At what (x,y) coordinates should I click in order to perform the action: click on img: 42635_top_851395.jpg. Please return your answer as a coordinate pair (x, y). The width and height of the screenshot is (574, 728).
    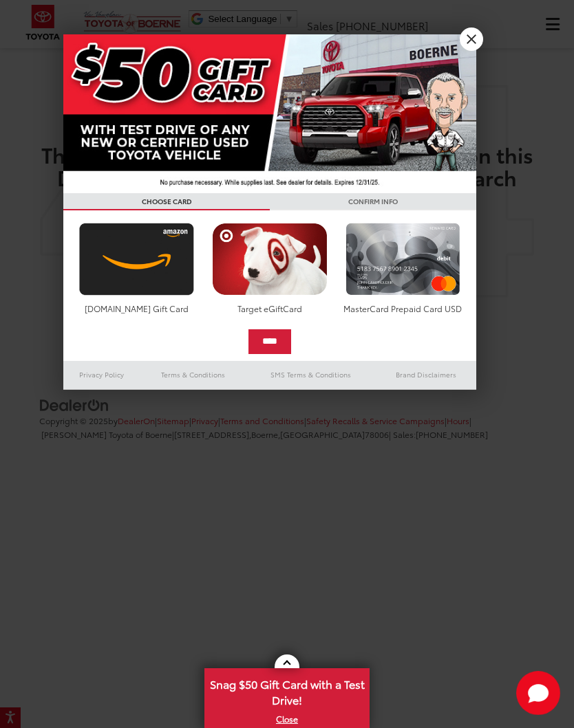
    Looking at the image, I should click on (270, 114).